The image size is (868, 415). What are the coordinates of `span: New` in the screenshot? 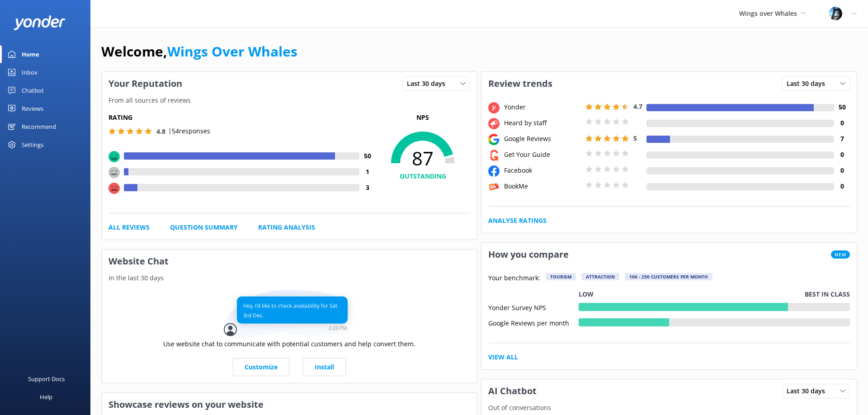 It's located at (840, 255).